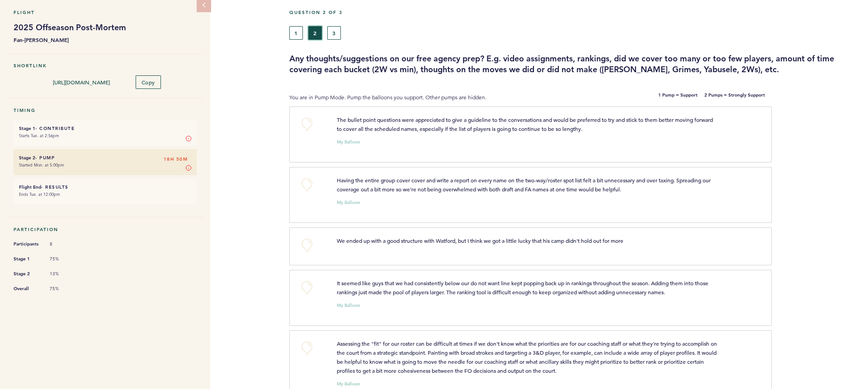 This screenshot has width=868, height=389. What do you see at coordinates (27, 289) in the screenshot?
I see `span: Overall` at bounding box center [27, 289].